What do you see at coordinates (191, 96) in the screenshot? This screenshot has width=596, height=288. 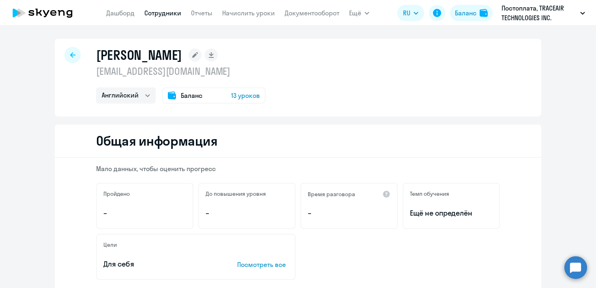 I see `span: Баланс` at bounding box center [191, 96].